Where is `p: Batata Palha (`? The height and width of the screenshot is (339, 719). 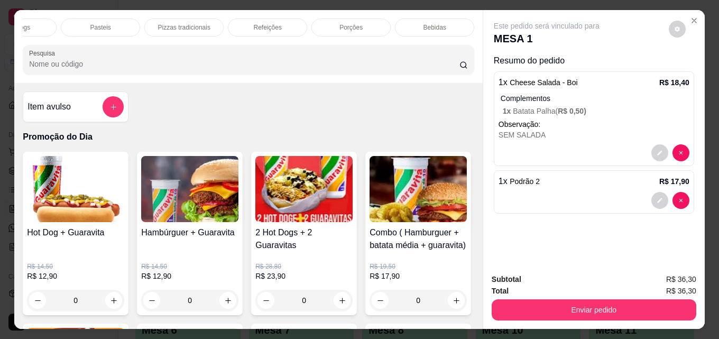
p: Batata Palha ( is located at coordinates (596, 111).